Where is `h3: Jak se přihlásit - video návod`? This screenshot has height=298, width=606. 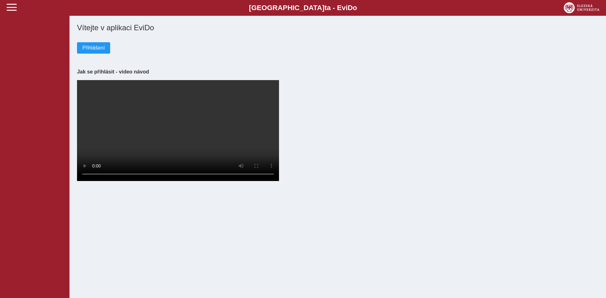 h3: Jak se přihlásit - video návod is located at coordinates (338, 72).